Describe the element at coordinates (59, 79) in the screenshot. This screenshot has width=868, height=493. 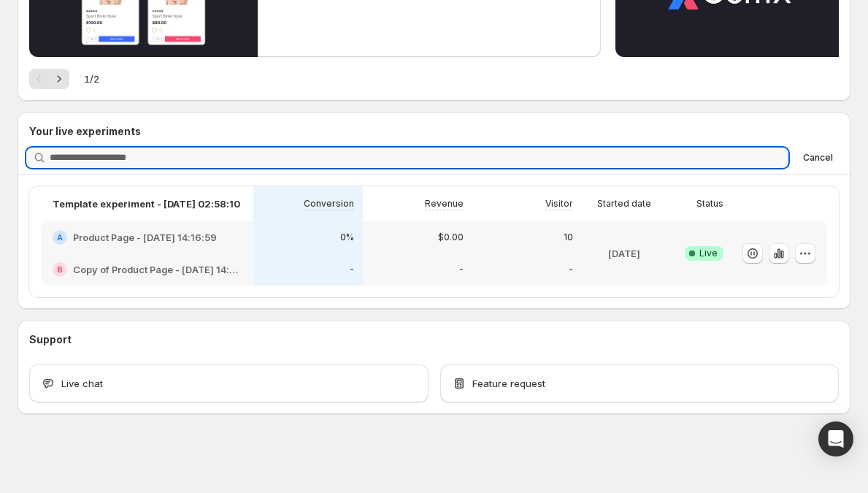
I see `button: Next` at that location.